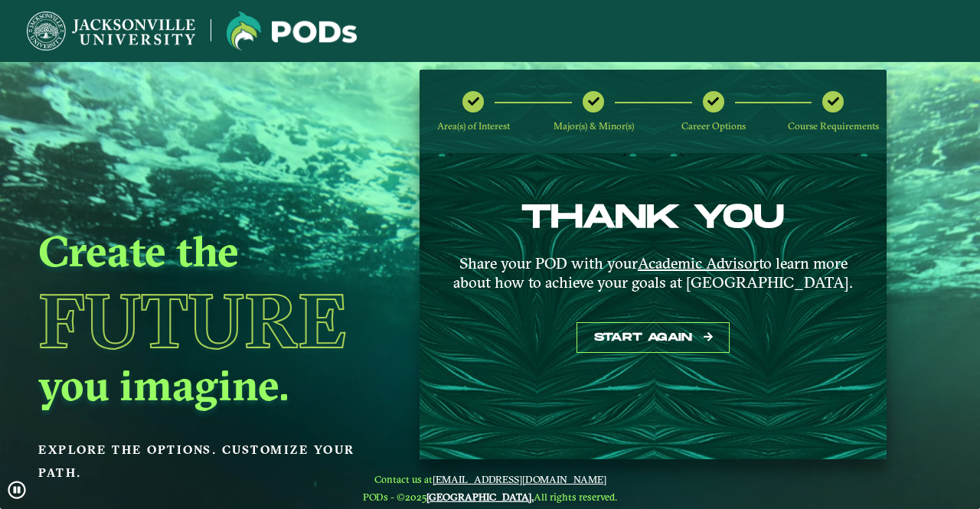  What do you see at coordinates (594, 126) in the screenshot?
I see `span: Major(s) & Minor(s)` at bounding box center [594, 126].